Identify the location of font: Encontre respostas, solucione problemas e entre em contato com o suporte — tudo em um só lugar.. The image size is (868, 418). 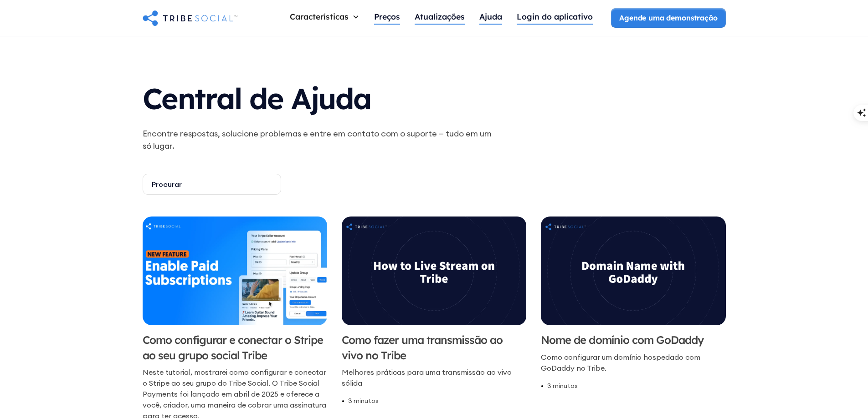
(317, 140).